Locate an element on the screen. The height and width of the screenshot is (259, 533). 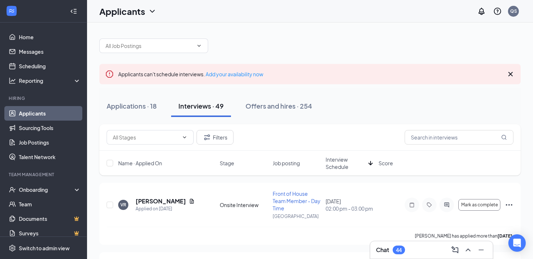
div: Open Intercom Messenger is located at coordinates (517, 243).